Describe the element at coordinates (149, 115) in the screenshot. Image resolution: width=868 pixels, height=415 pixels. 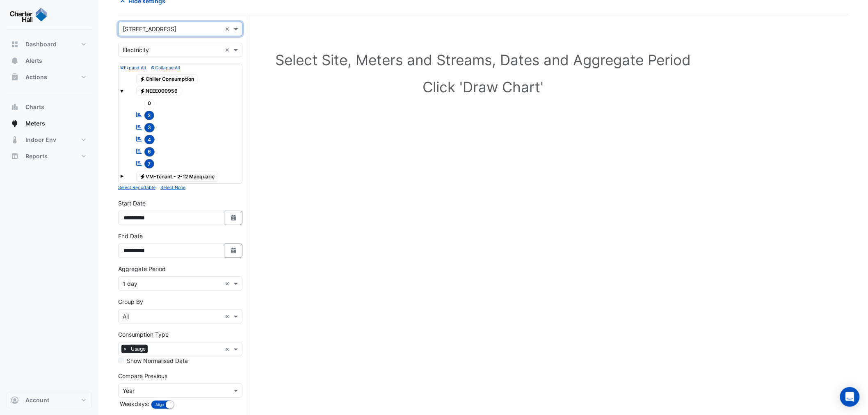
I see `span: 2` at that location.